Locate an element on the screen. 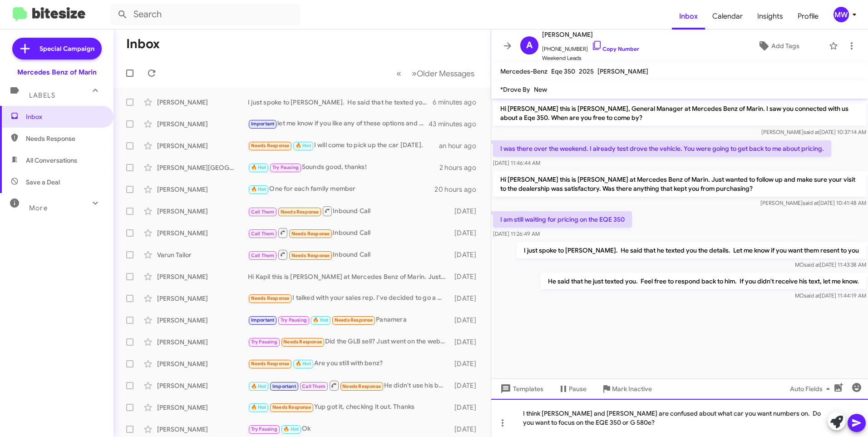 The height and width of the screenshot is (437, 868). button: Auto Fields is located at coordinates (812, 389).